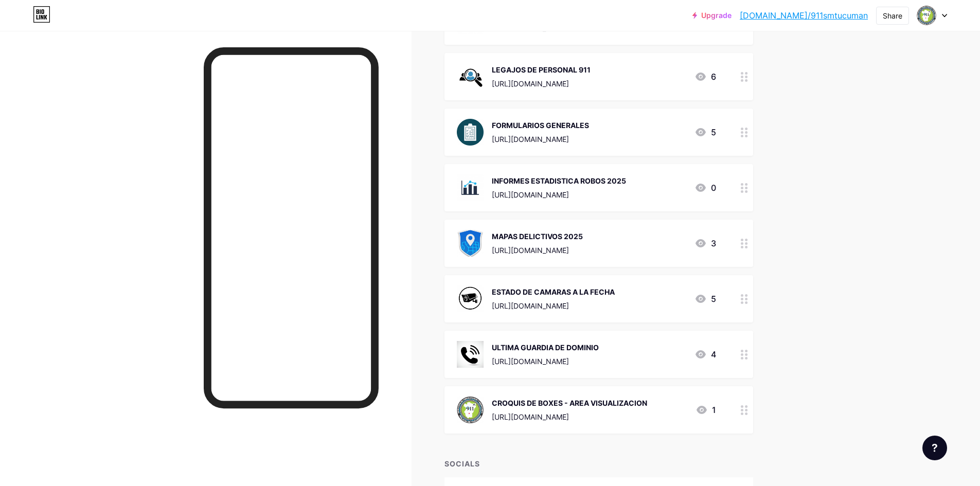 The image size is (980, 486). Describe the element at coordinates (541, 69) in the screenshot. I see `div: LEGAJOS DE PERSONAL 911` at that location.